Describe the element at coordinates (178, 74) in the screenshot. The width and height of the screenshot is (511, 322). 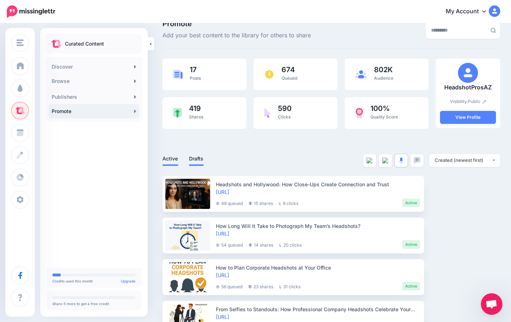
I see `img: article-blue.png` at that location.